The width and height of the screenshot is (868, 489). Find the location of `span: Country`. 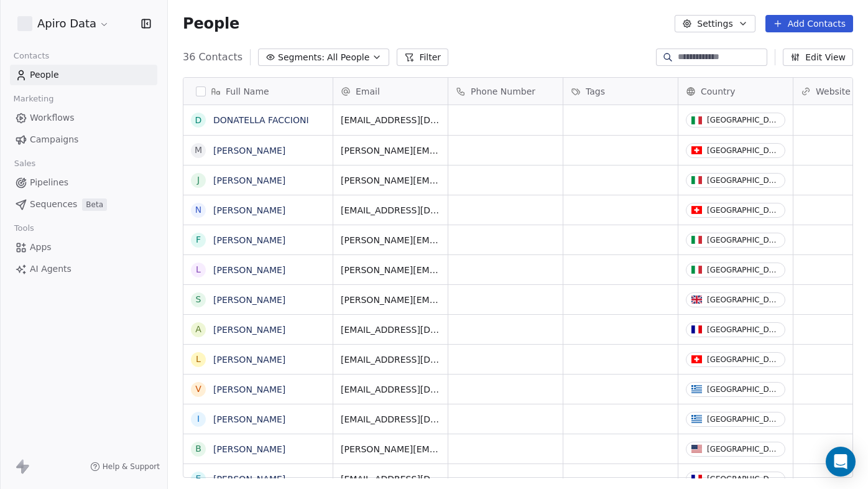

span: Country is located at coordinates (718, 92).